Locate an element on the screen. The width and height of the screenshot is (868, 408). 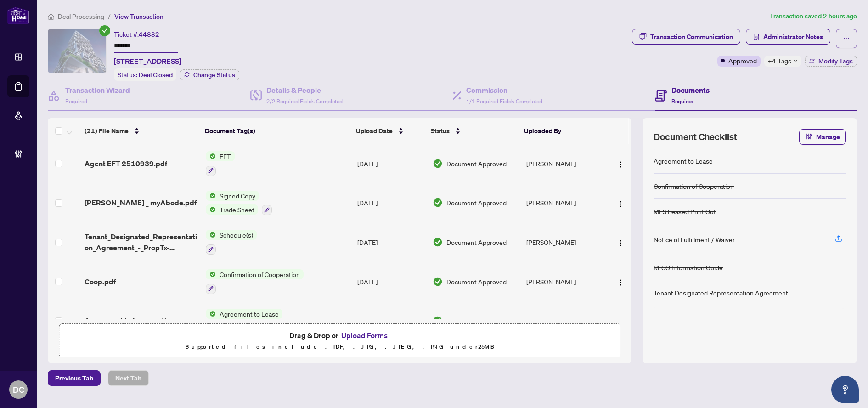
button: Modify Tags is located at coordinates (831, 61).